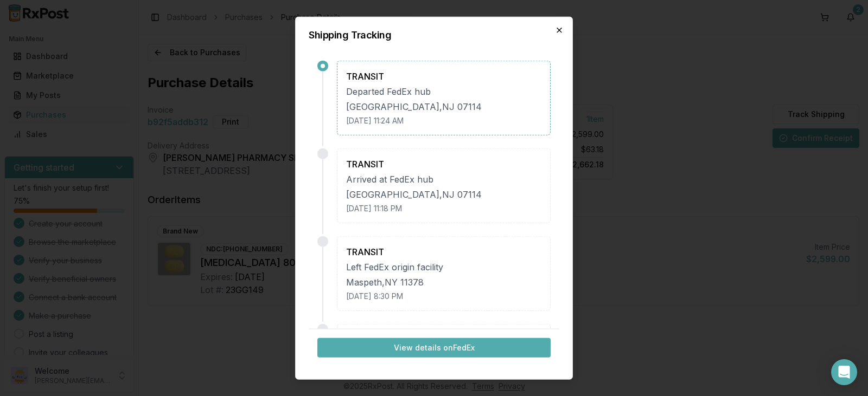 This screenshot has height=396, width=868. I want to click on div: Departed FedEx hub, so click(444, 91).